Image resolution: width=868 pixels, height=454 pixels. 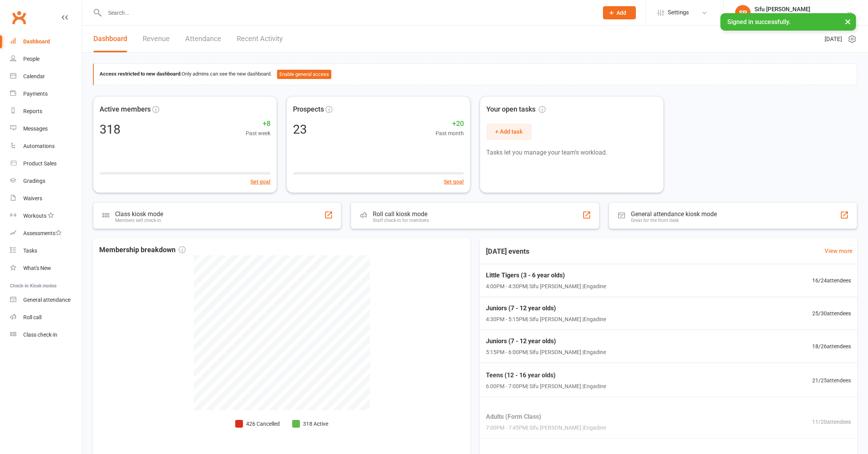 I want to click on a: Revenue, so click(x=156, y=39).